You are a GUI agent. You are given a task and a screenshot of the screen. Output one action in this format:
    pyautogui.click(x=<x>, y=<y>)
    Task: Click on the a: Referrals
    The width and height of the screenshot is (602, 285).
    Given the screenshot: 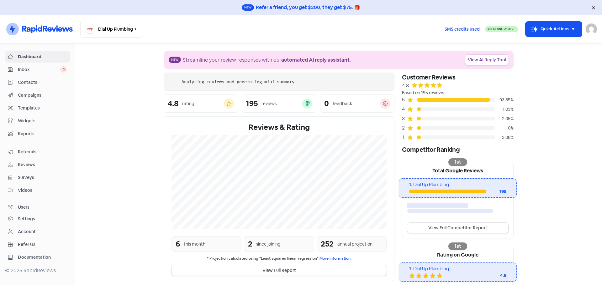 What is the action you would take?
    pyautogui.click(x=37, y=152)
    